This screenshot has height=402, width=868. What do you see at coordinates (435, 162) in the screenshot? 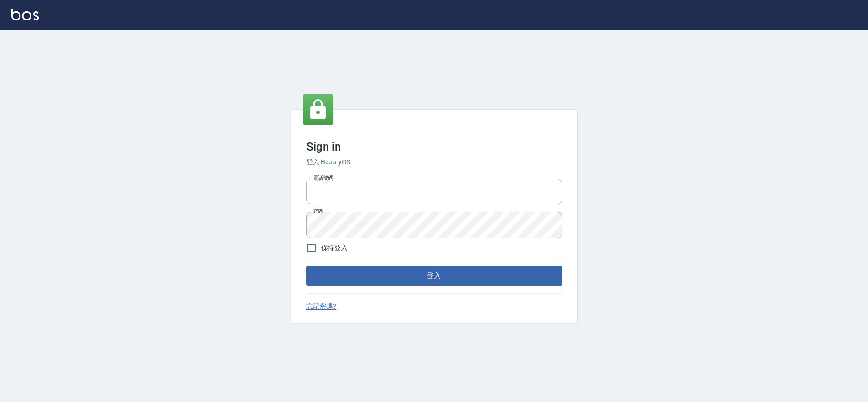
I see `h6: 登入 BeautyOS` at bounding box center [435, 162].